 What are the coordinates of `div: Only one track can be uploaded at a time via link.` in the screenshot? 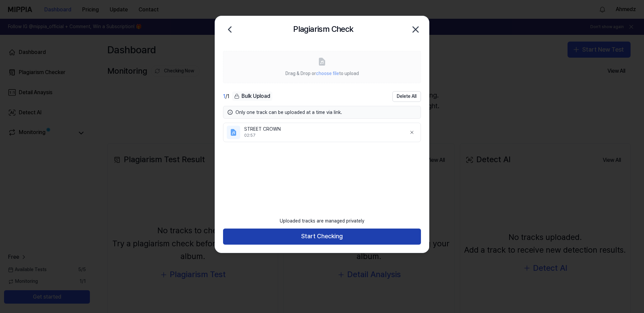 It's located at (326, 112).